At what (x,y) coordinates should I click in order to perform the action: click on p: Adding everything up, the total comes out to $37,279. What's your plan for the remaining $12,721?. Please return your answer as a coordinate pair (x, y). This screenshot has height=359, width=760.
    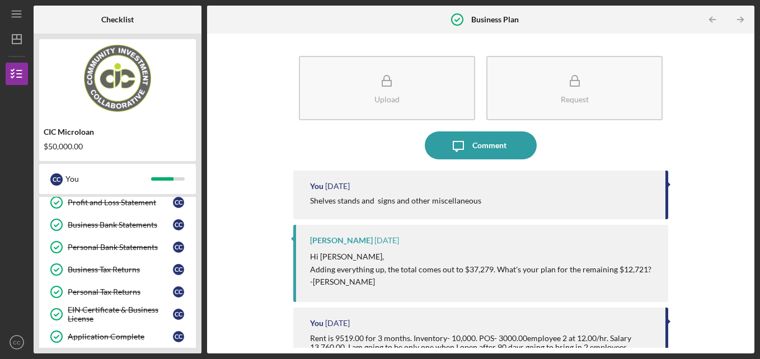
    Looking at the image, I should click on (481, 270).